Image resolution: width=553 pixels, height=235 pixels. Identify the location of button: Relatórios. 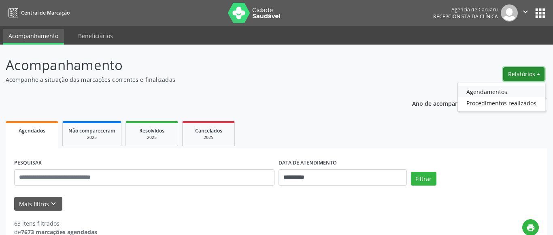
(524, 74).